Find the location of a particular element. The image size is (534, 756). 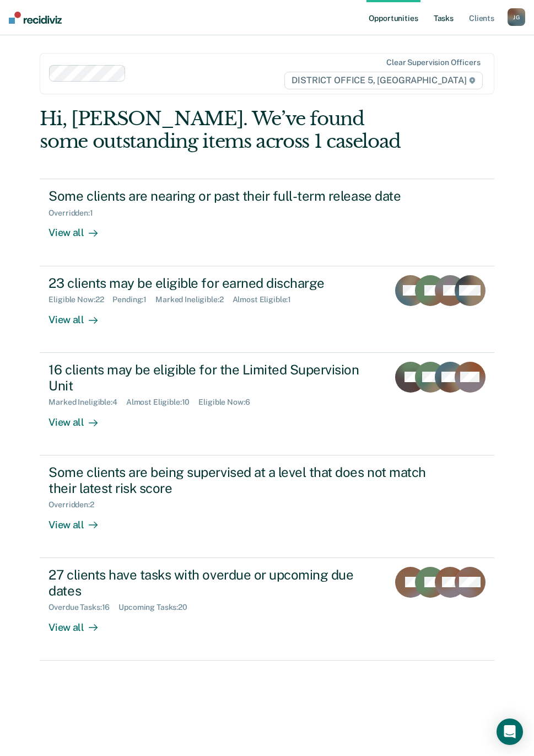

img: Recidiviz is located at coordinates (35, 17).